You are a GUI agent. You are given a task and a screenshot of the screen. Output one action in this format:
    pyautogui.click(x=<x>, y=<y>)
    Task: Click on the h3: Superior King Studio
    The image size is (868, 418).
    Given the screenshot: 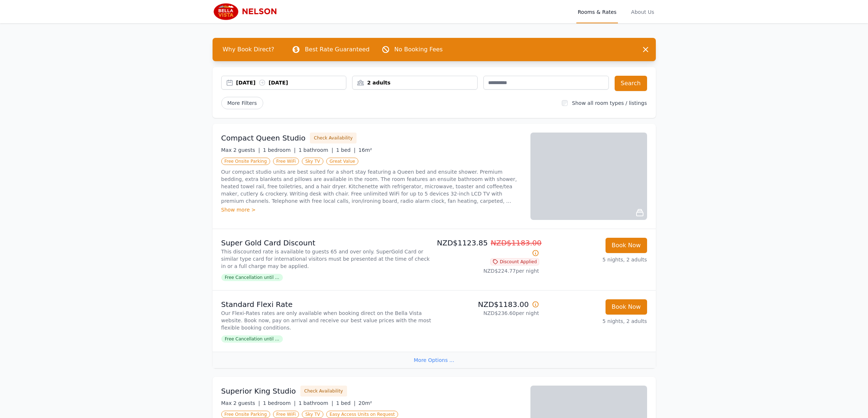 What is the action you would take?
    pyautogui.click(x=259, y=392)
    